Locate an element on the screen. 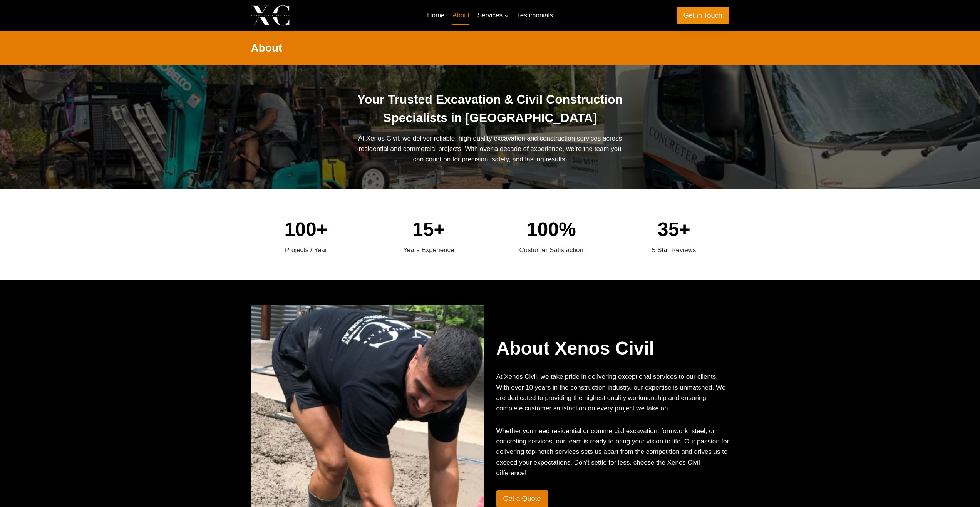 This screenshot has height=507, width=980. p: At Xenos Civil, we take pride in delivering exceptional services to our clients. With over 10 yea... is located at coordinates (613, 392).